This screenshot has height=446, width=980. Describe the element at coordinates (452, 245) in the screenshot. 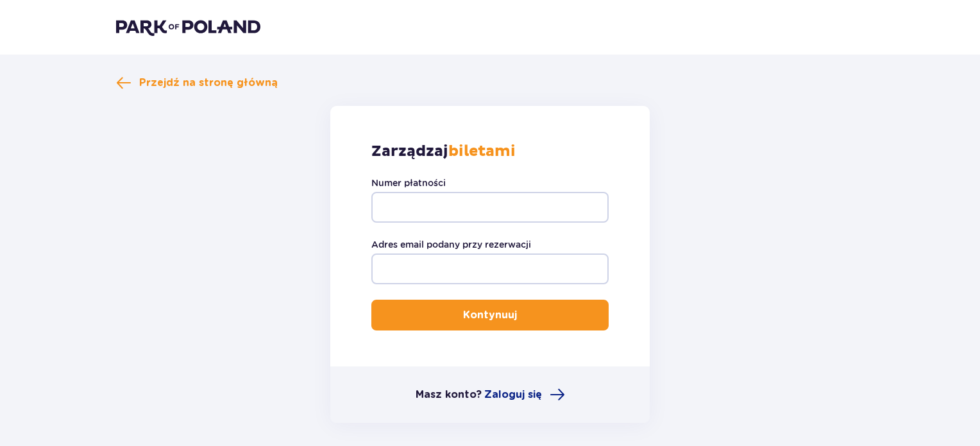

I see `label: Adres email podany przy rezerwacji` at that location.